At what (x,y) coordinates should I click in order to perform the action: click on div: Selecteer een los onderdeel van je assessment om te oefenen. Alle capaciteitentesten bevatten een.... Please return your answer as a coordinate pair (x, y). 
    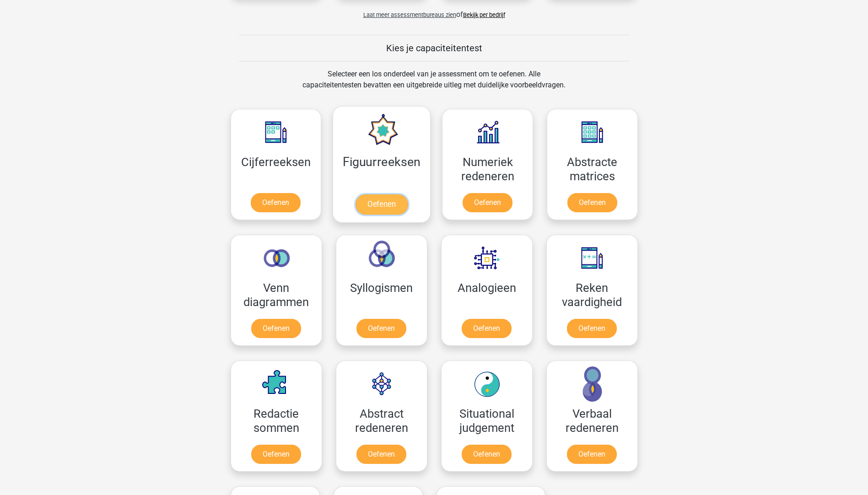
    Looking at the image, I should click on (434, 85).